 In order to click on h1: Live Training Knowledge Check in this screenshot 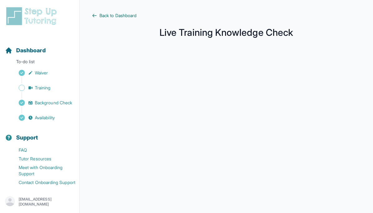, I will do `click(226, 32)`.